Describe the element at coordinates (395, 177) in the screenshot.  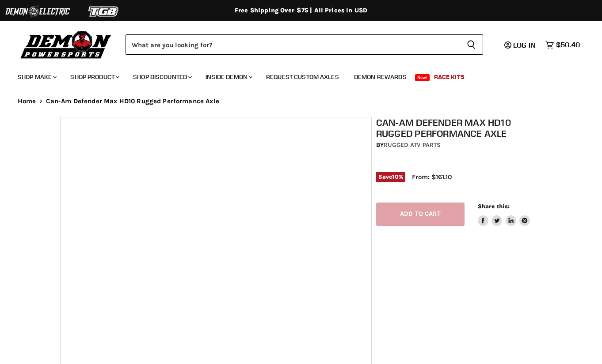
I see `span: 10` at that location.